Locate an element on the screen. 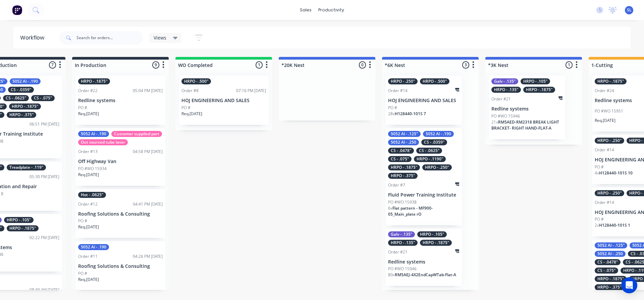 The width and height of the screenshot is (644, 300). div: CS - .0478" is located at coordinates (607, 262).